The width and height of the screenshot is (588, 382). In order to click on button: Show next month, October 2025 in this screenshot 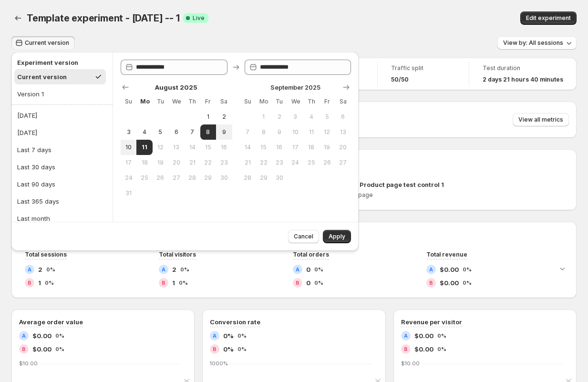, I will do `click(346, 87)`.